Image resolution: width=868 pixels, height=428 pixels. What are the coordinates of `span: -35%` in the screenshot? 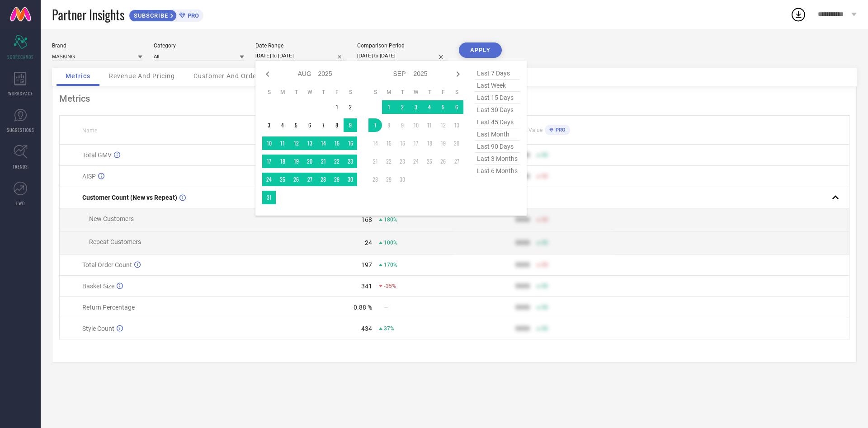 It's located at (390, 286).